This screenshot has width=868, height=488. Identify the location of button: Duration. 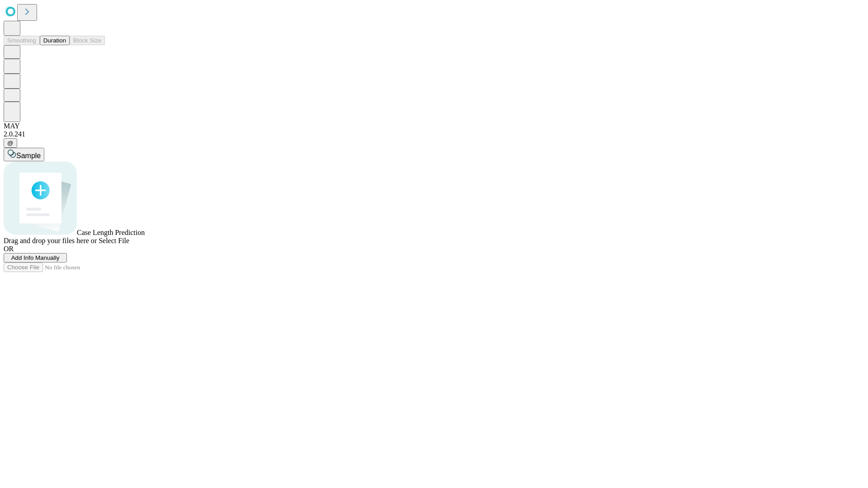
(55, 40).